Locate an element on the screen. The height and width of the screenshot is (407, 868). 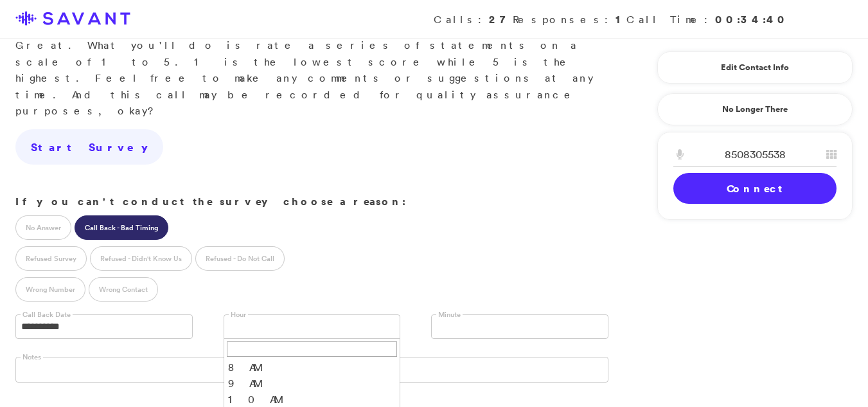
label: Wrong Contact is located at coordinates (123, 289).